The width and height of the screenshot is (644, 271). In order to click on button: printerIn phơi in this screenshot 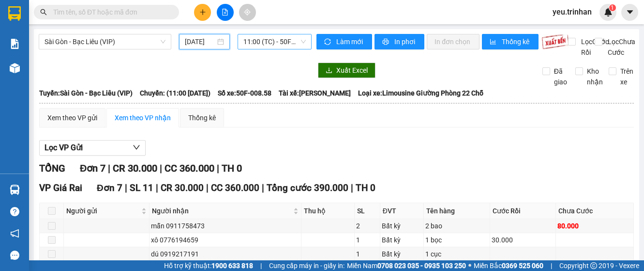, I will do `click(400, 41)`.